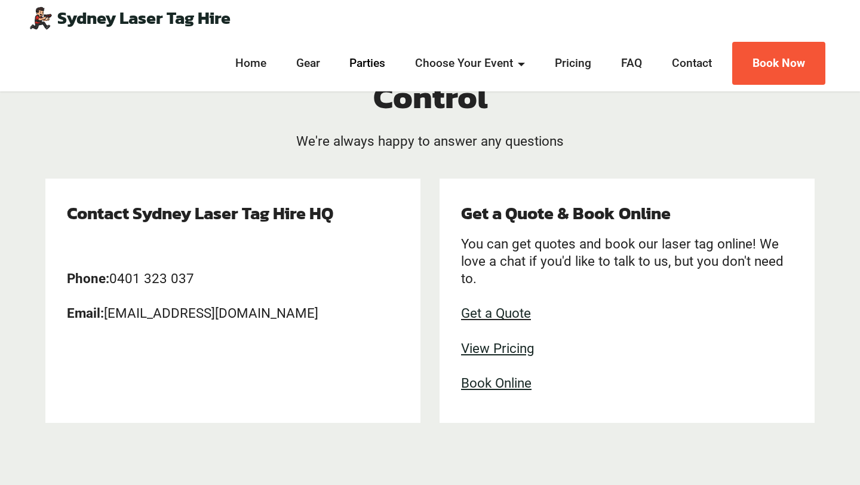 The image size is (860, 485). I want to click on strong: Contact Sydney Laser Tag Hire HQ, so click(200, 213).